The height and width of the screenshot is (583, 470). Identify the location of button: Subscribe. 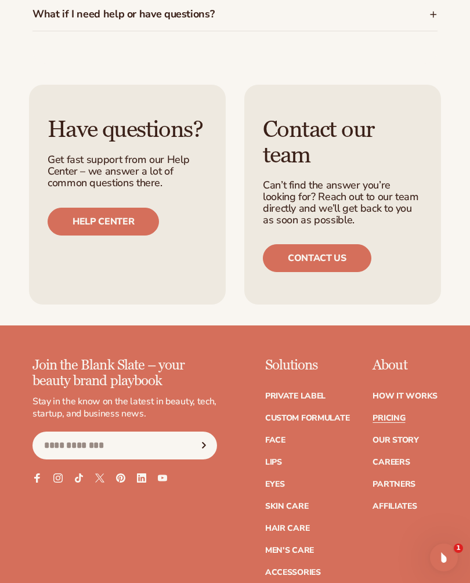
(204, 446).